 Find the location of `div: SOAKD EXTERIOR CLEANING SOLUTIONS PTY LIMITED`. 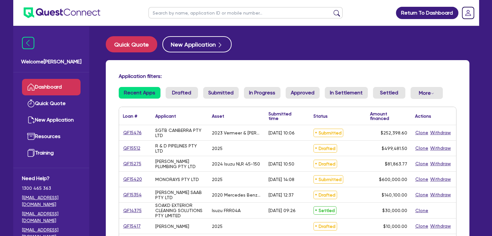

div: SOAKD EXTERIOR CLEANING SOLUTIONS PTY LIMITED is located at coordinates (180, 211).